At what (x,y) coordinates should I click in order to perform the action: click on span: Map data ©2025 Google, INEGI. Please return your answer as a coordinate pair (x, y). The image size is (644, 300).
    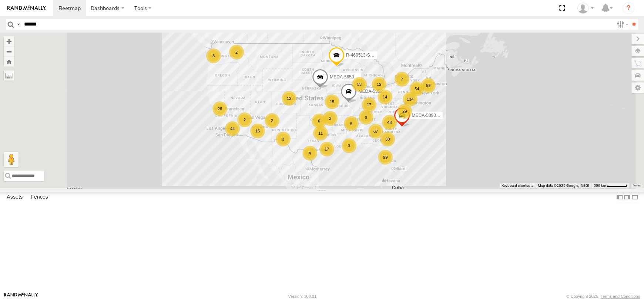
    Looking at the image, I should click on (563, 185).